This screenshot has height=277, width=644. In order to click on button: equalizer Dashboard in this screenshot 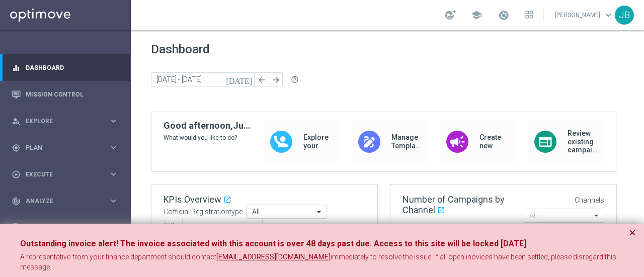, I will do `click(65, 68)`.